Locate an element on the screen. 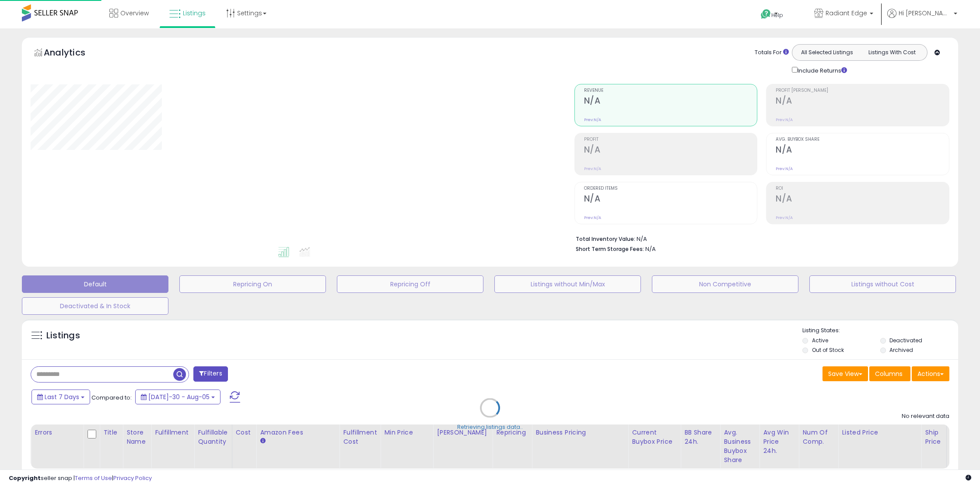 The width and height of the screenshot is (980, 487). strong: Copyright is located at coordinates (25, 478).